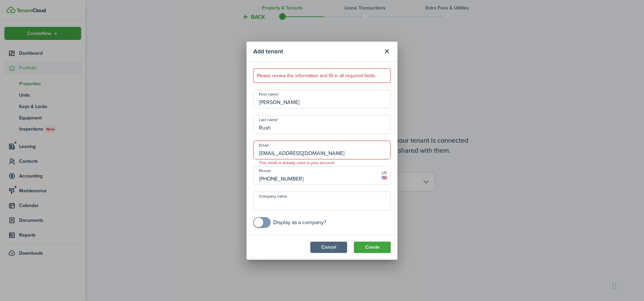  I want to click on div: Chat Widget, so click(628, 285).